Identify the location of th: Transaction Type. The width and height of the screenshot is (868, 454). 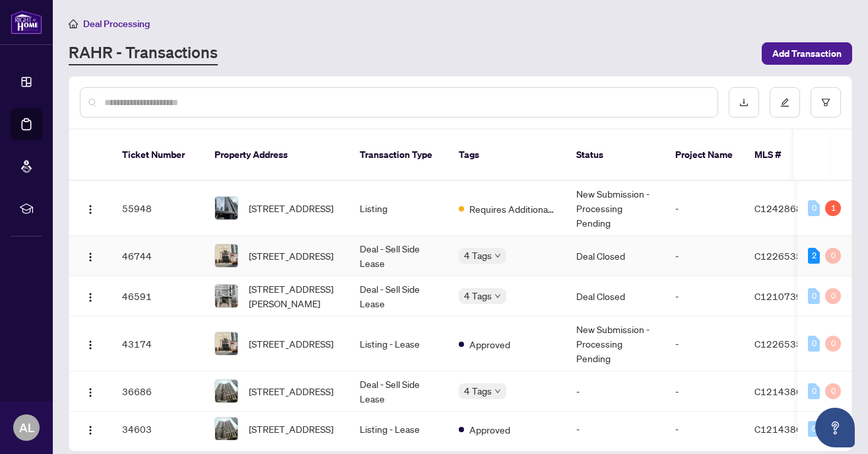
(399, 155).